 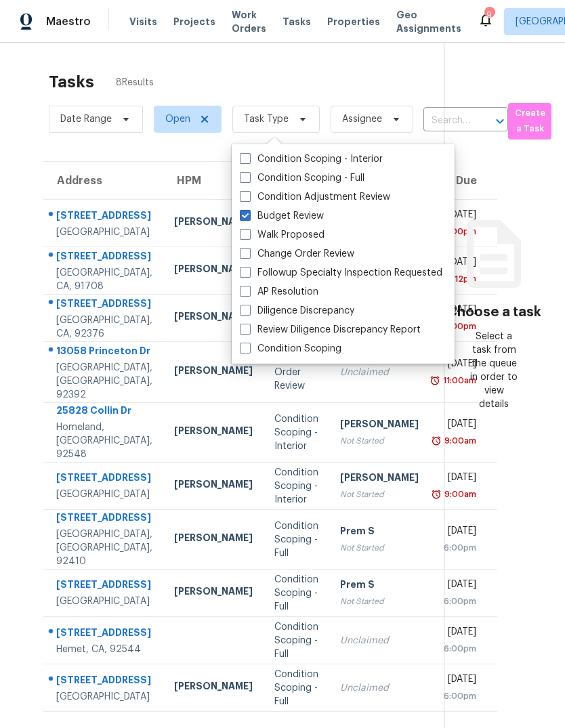 What do you see at coordinates (71, 82) in the screenshot?
I see `h2: Tasks` at bounding box center [71, 82].